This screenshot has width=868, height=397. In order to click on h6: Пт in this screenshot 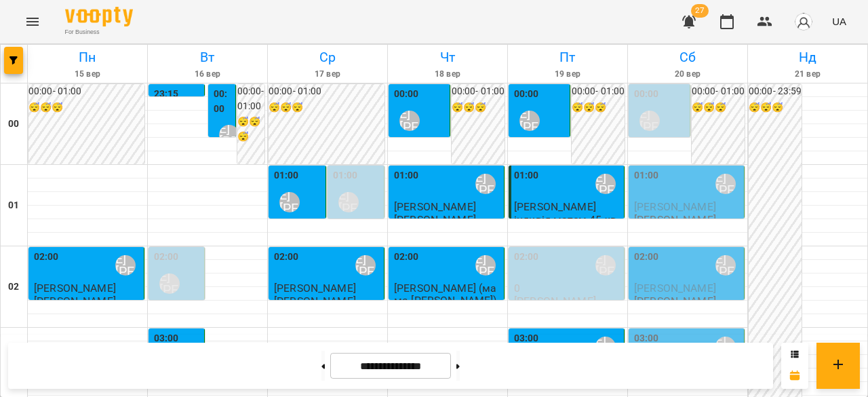, I will do `click(568, 57)`.